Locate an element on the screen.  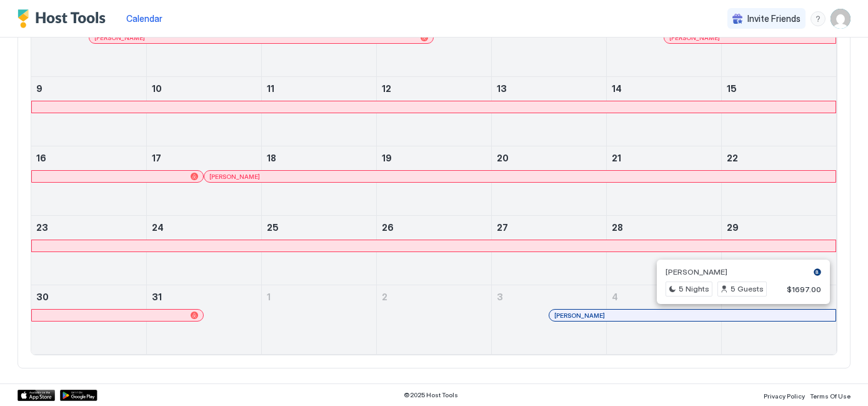
a: March 15, 2025 is located at coordinates (779, 88).